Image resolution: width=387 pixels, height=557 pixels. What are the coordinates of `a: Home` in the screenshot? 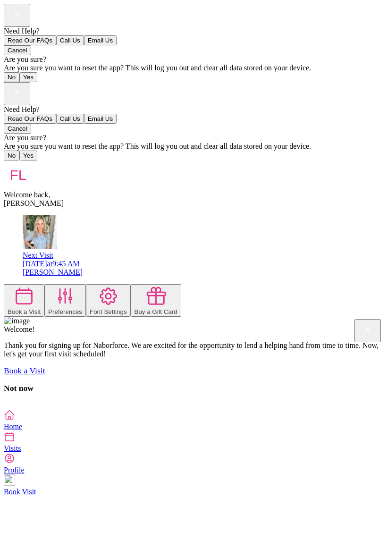 It's located at (194, 420).